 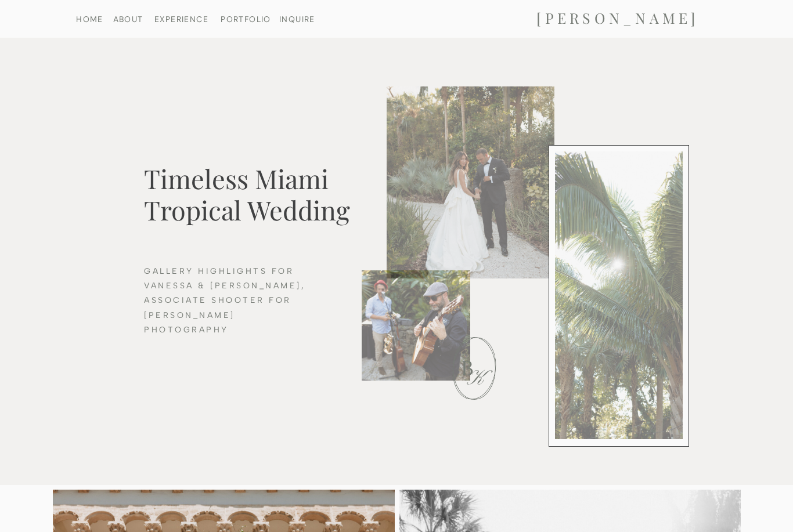 I want to click on nav: ABOUT, so click(x=128, y=19).